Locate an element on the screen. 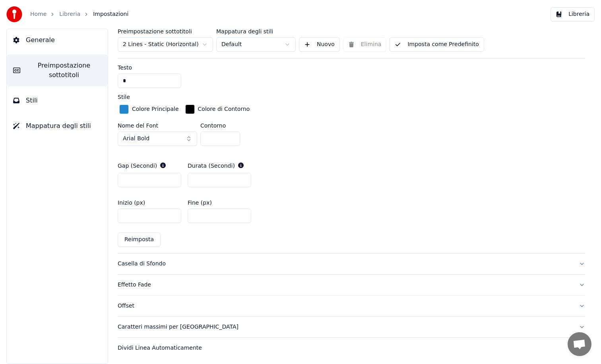  label: Testo is located at coordinates (125, 68).